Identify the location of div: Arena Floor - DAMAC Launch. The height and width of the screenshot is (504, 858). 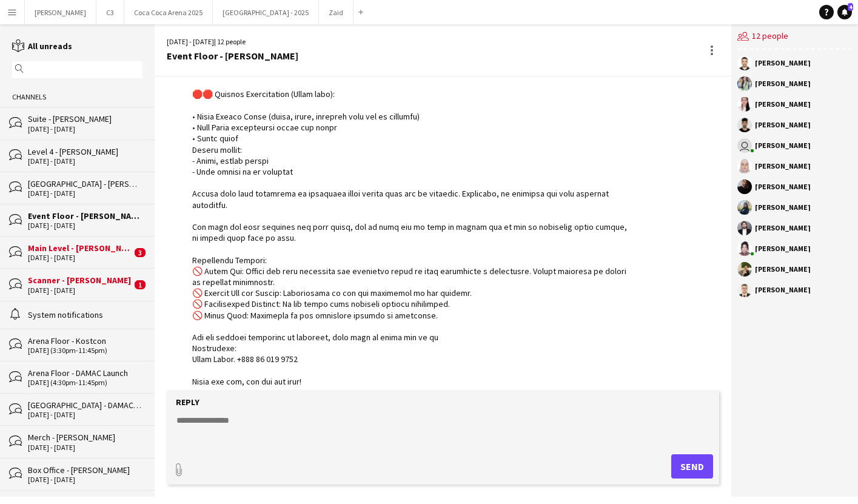
(85, 373).